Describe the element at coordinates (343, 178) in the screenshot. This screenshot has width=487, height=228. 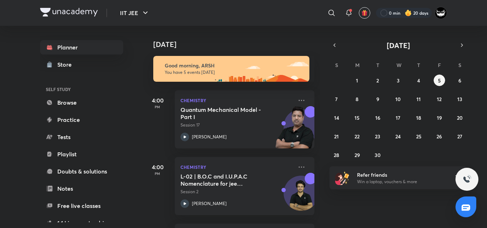
I see `img: referral` at that location.